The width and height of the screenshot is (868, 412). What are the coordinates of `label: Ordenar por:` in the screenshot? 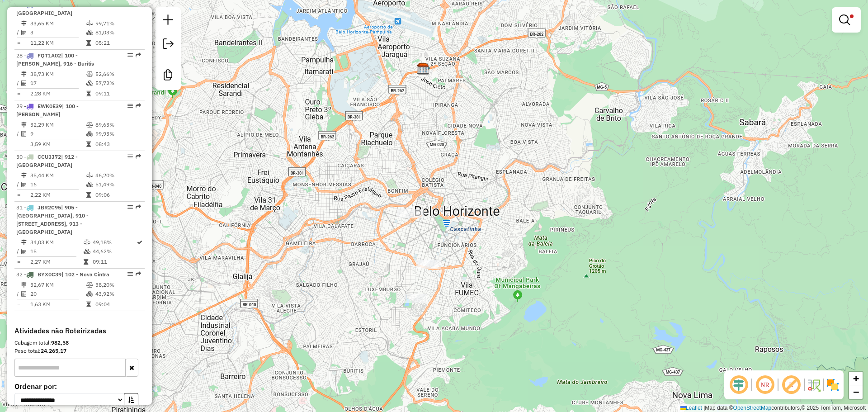 It's located at (80, 386).